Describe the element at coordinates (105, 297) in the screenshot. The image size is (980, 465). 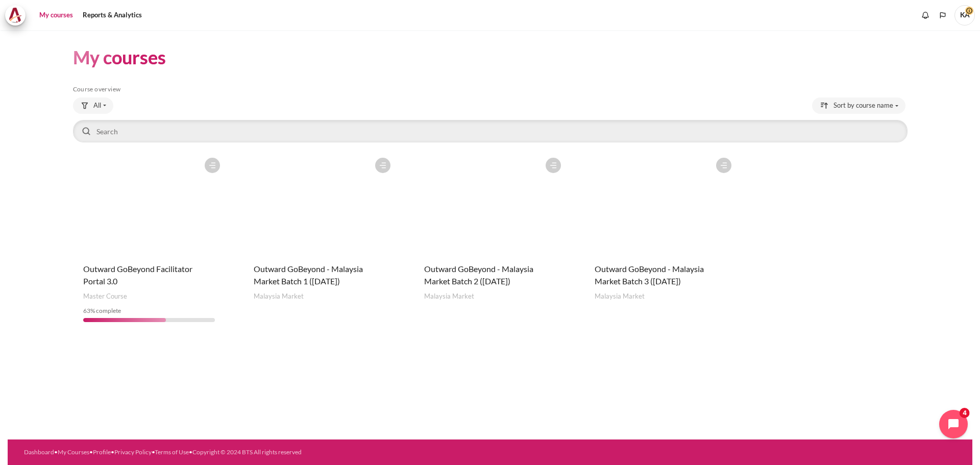
I see `span: Master Course` at that location.